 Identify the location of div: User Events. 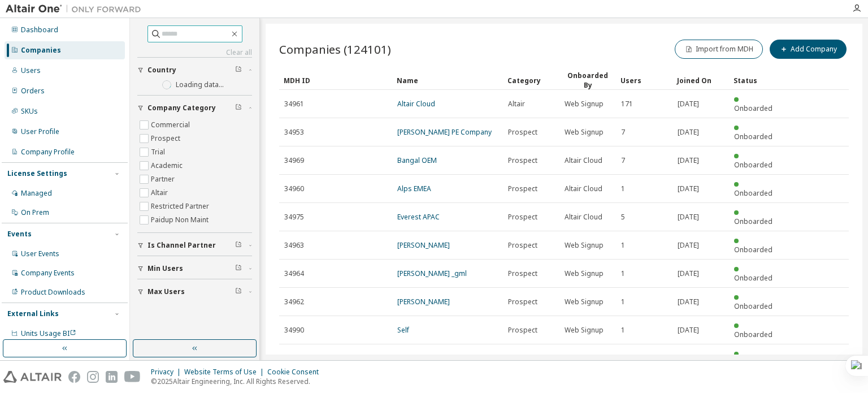
(40, 254).